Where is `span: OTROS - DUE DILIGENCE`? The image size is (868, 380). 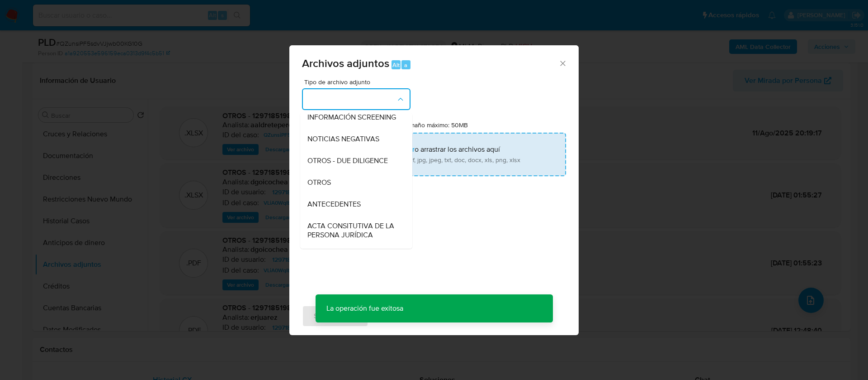 span: OTROS - DUE DILIGENCE is located at coordinates (348, 161).